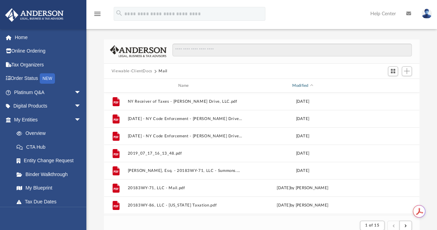  What do you see at coordinates (393, 71) in the screenshot?
I see `button: Switch to Grid View` at bounding box center [393, 71].